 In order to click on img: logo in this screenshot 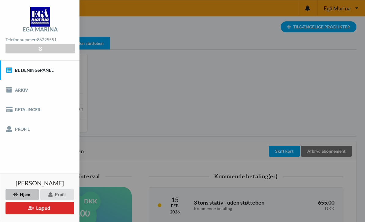, I will do `click(40, 17)`.